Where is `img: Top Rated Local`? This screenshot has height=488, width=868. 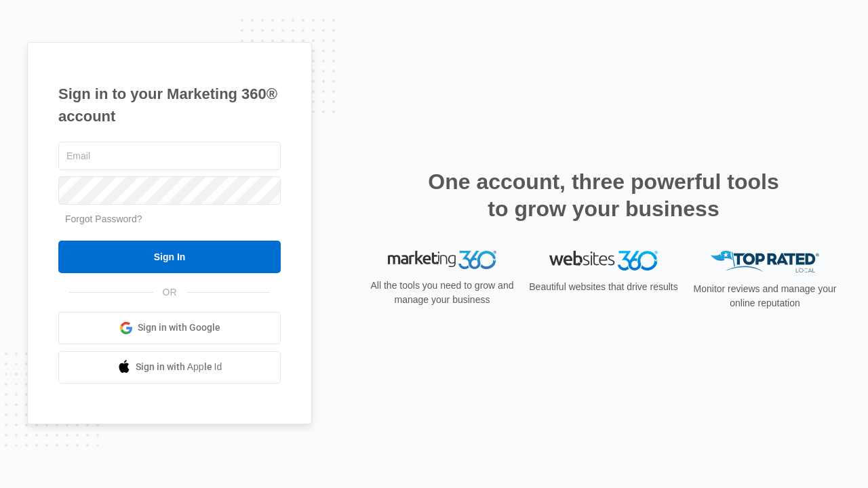 img: Top Rated Local is located at coordinates (765, 261).